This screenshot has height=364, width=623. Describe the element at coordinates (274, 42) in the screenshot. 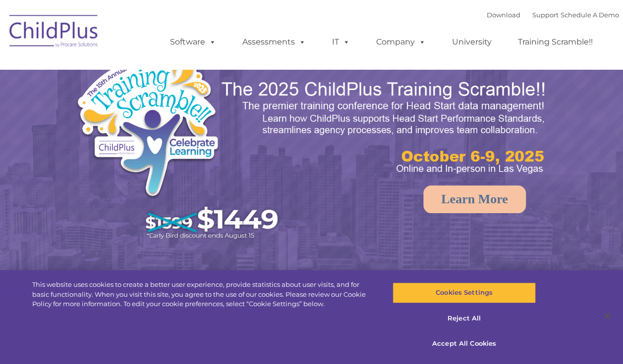

I see `a: Assessments` at that location.